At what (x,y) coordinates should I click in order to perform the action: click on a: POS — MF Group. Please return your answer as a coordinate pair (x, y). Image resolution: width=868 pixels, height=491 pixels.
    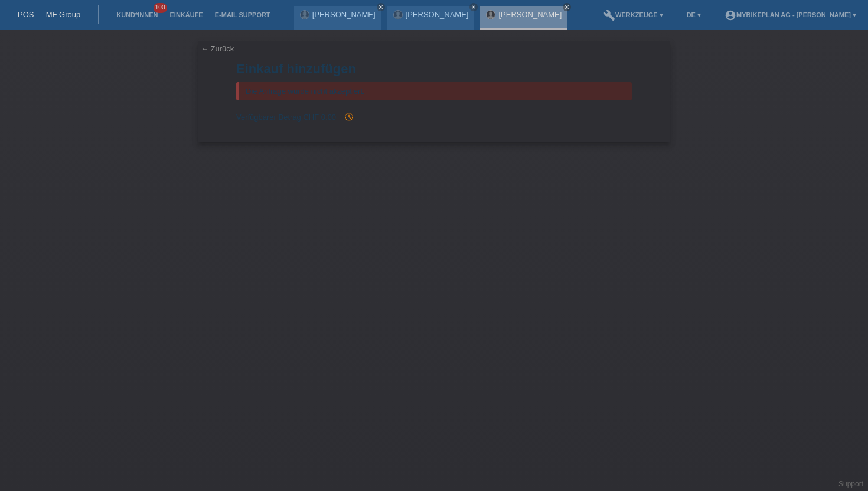
    Looking at the image, I should click on (49, 14).